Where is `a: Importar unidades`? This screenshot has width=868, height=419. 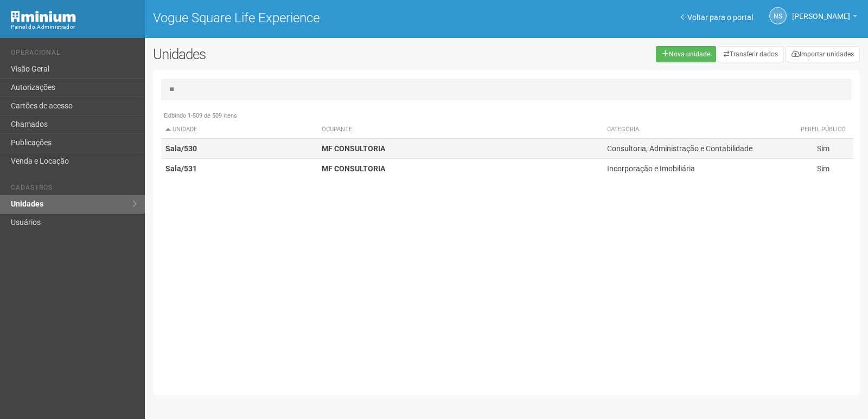
a: Importar unidades is located at coordinates (822, 54).